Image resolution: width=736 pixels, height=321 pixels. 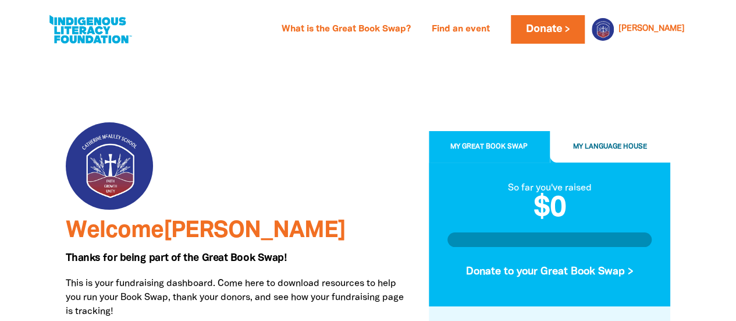 I want to click on button: My Great Book Swap, so click(x=489, y=147).